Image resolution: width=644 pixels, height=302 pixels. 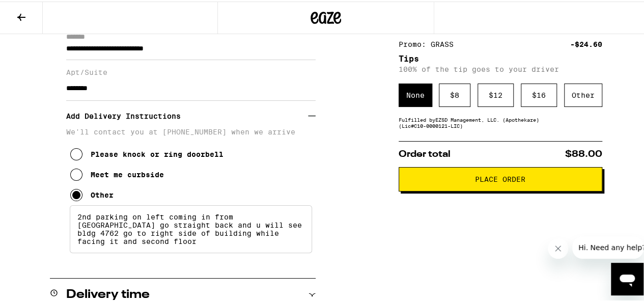 What do you see at coordinates (455, 94) in the screenshot?
I see `div: $ 8` at bounding box center [455, 94].